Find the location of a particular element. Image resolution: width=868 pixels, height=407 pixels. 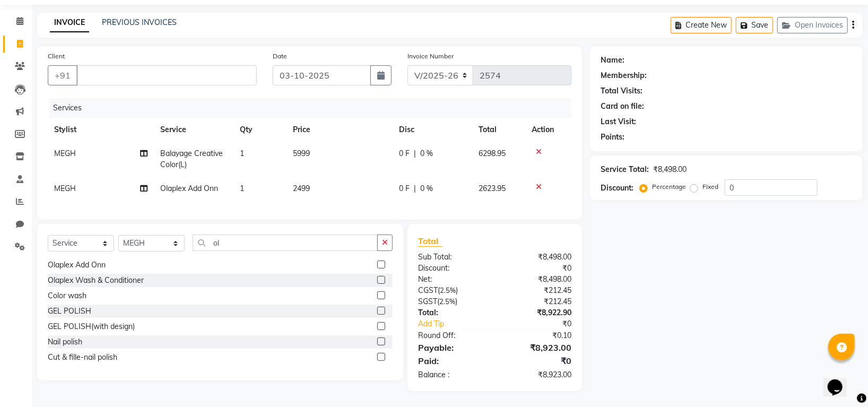

div: ₹0.10 is located at coordinates (538, 336).